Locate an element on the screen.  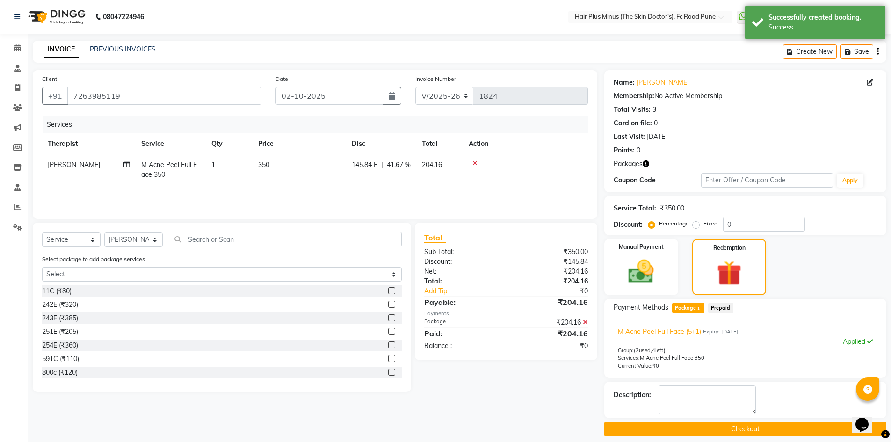
input: Search or Scan is located at coordinates (286, 239).